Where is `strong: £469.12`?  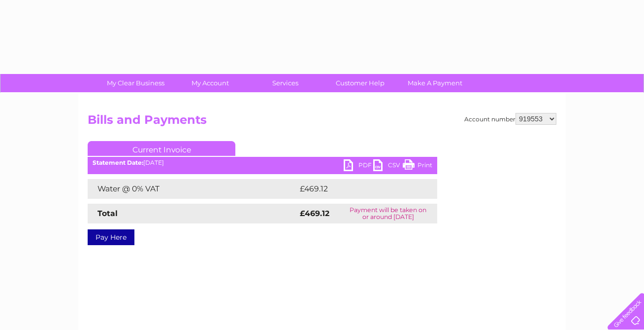 strong: £469.12 is located at coordinates (314, 213).